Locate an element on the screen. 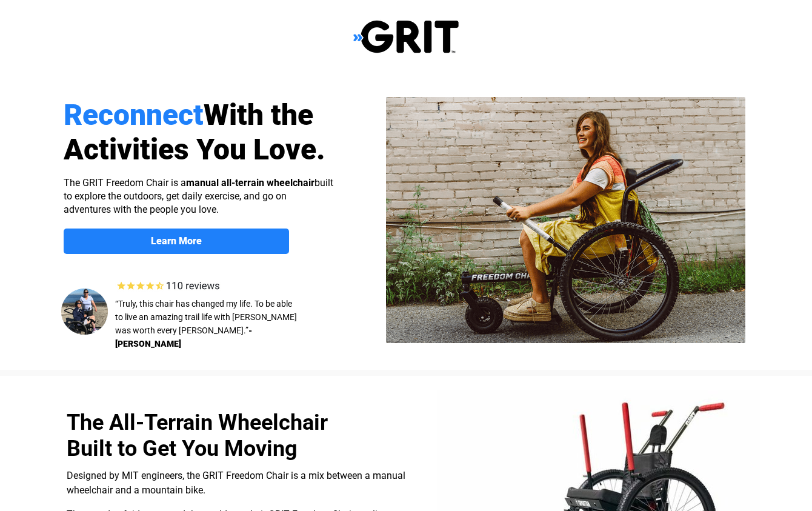 The image size is (812, 511). span: With the is located at coordinates (258, 114).